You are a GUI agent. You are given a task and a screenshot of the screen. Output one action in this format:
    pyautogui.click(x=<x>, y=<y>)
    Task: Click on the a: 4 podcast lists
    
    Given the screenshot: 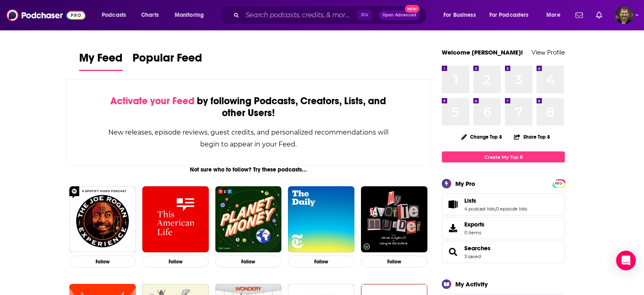 What is the action you would take?
    pyautogui.click(x=480, y=209)
    